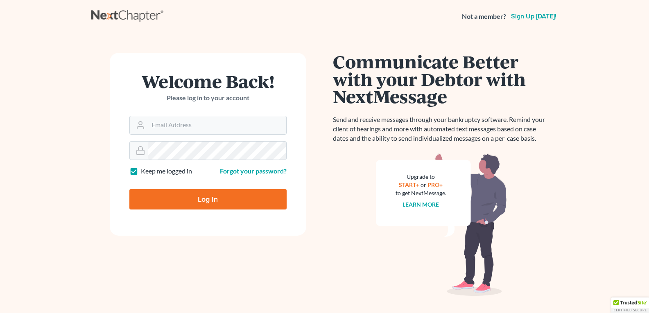 The height and width of the screenshot is (313, 649). I want to click on label: Keep me logged in, so click(166, 171).